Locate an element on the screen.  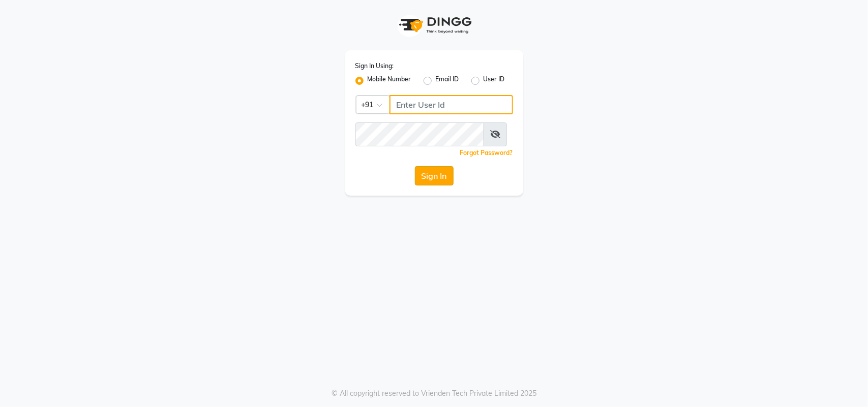
label: Email ID is located at coordinates (448, 81).